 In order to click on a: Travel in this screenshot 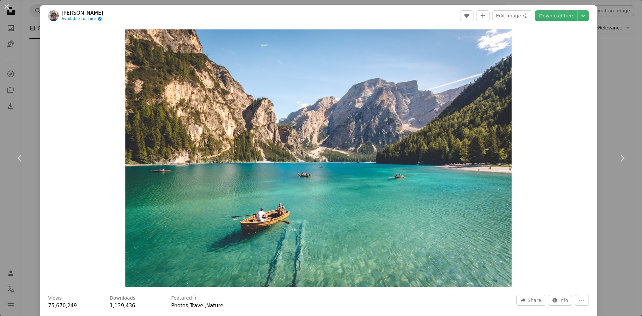, I will do `click(197, 306)`.